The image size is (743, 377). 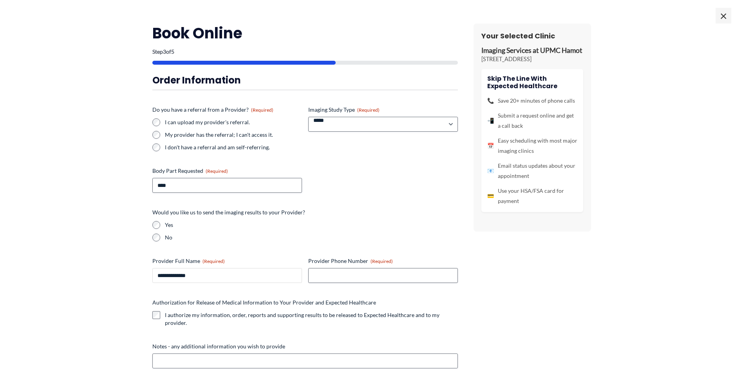 I want to click on h4: Skip the line with Expected Healthcare, so click(x=532, y=82).